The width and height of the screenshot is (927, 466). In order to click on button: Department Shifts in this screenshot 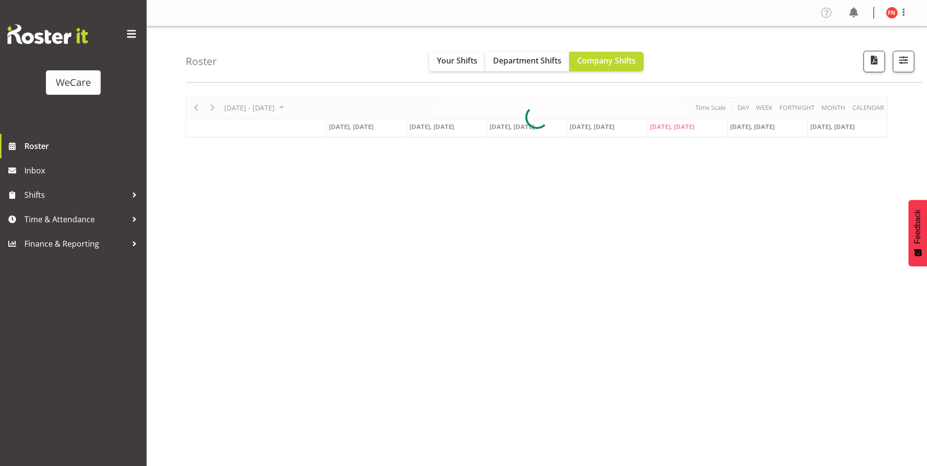, I will do `click(527, 62)`.